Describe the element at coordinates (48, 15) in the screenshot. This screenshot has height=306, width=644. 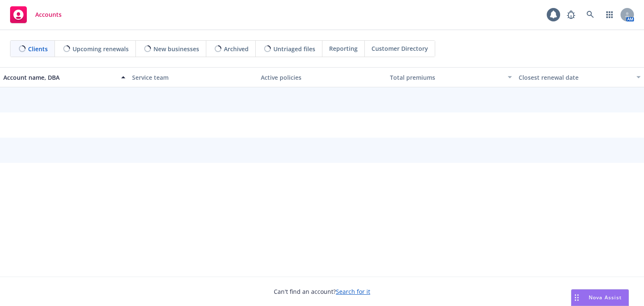
I see `span: Accounts` at that location.